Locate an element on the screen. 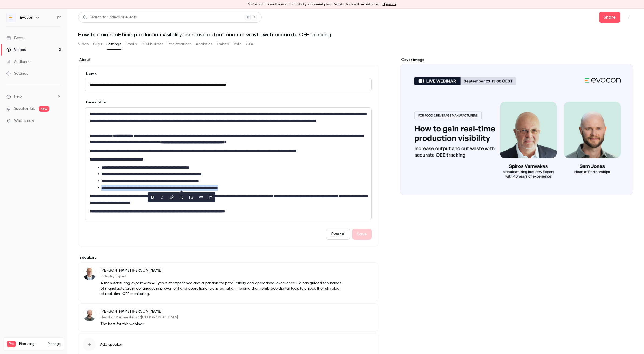 This screenshot has height=354, width=644. label: Name is located at coordinates (229, 74).